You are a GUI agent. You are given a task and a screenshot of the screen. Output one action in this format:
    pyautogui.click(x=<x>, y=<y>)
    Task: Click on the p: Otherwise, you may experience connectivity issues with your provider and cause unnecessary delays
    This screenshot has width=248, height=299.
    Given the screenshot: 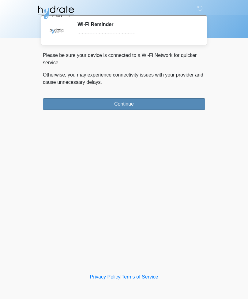 What is the action you would take?
    pyautogui.click(x=124, y=79)
    